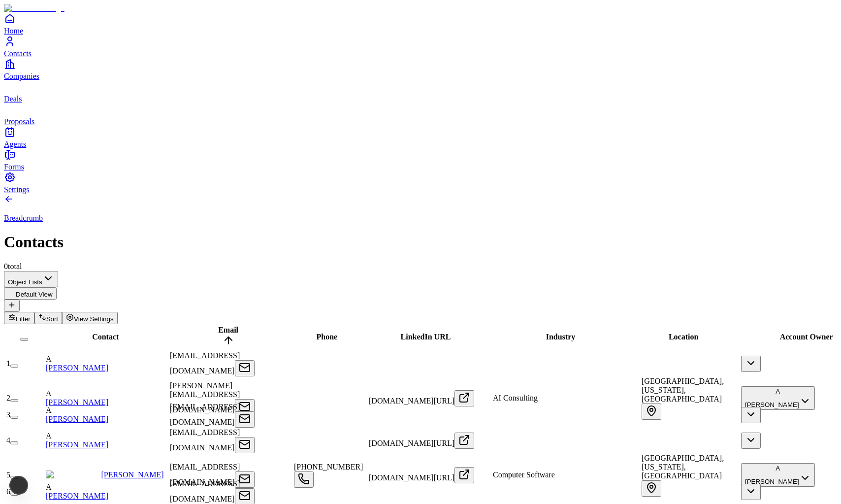 Image resolution: width=841 pixels, height=504 pixels. I want to click on a: Settings, so click(421, 182).